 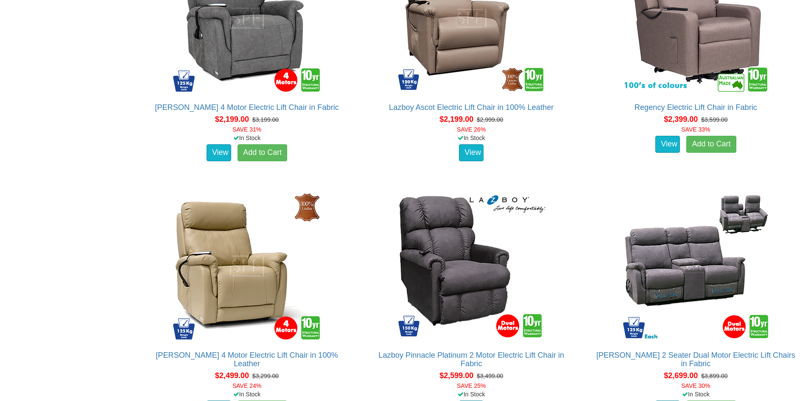 I want to click on font: SAVE 24%, so click(x=247, y=386).